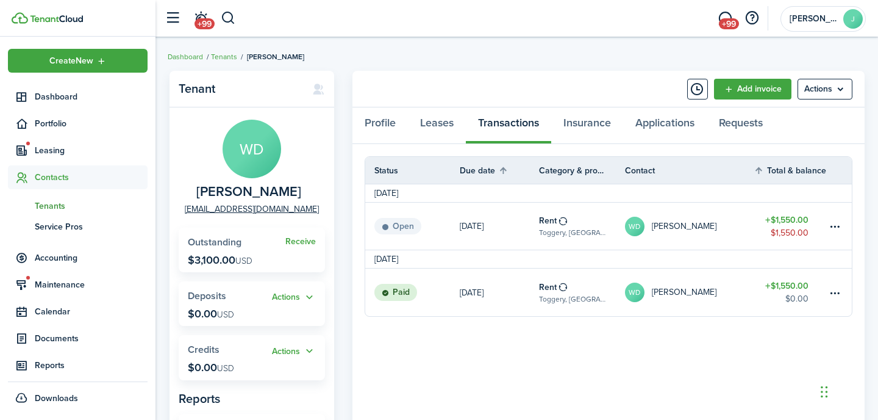 The image size is (878, 420). What do you see at coordinates (56, 398) in the screenshot?
I see `span: Downloads` at bounding box center [56, 398].